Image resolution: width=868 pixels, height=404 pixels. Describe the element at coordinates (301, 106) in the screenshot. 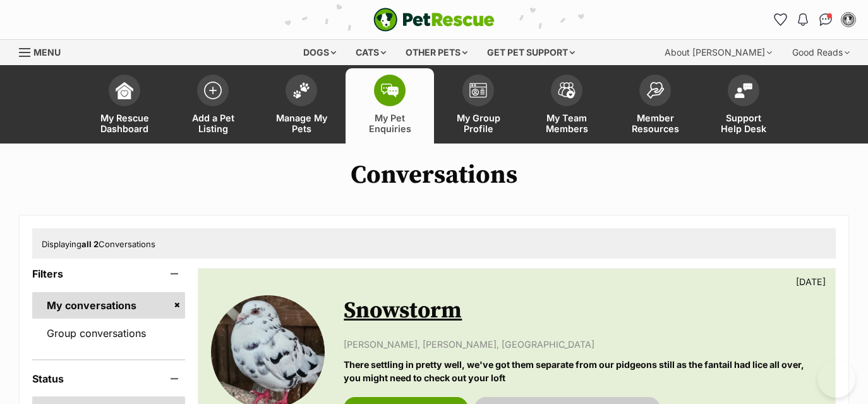

I see `a: Manage My Pets` at that location.